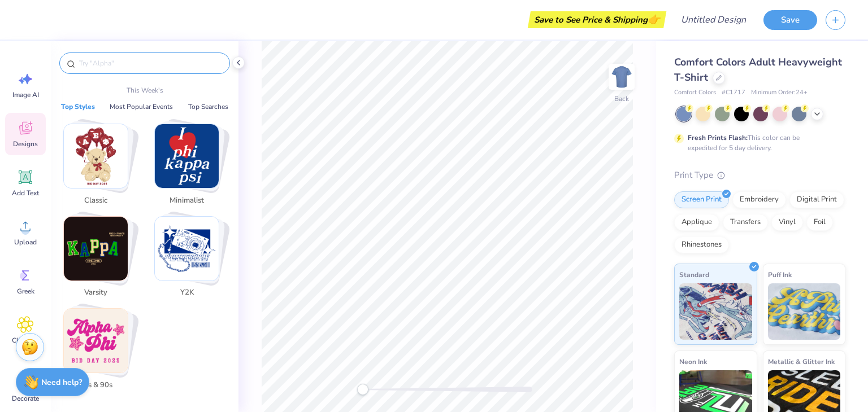  What do you see at coordinates (186, 201) in the screenshot?
I see `span: Minimalist` at bounding box center [186, 201].